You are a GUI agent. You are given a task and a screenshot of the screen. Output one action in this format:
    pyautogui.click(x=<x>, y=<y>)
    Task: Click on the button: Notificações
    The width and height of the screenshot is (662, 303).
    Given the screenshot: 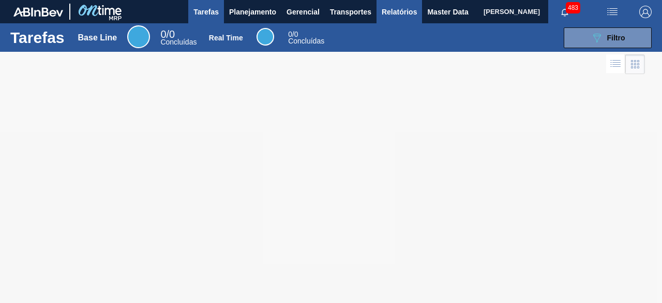 What is the action you would take?
    pyautogui.click(x=565, y=12)
    